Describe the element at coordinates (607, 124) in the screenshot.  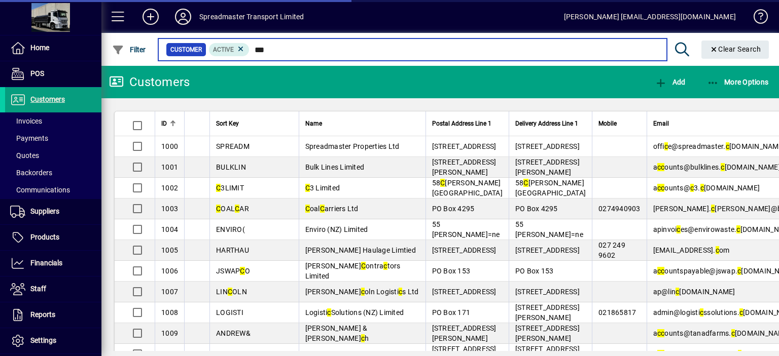
I see `span: Mobile` at that location.